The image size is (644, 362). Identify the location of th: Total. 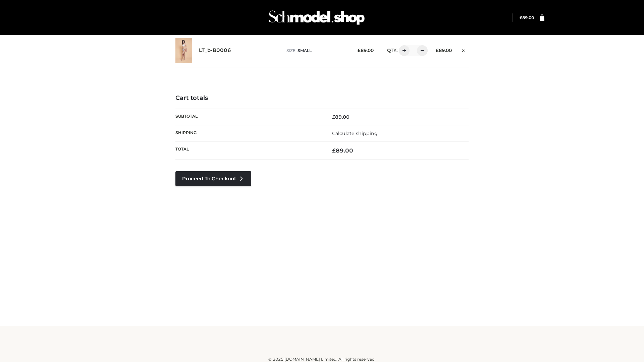
(249, 151).